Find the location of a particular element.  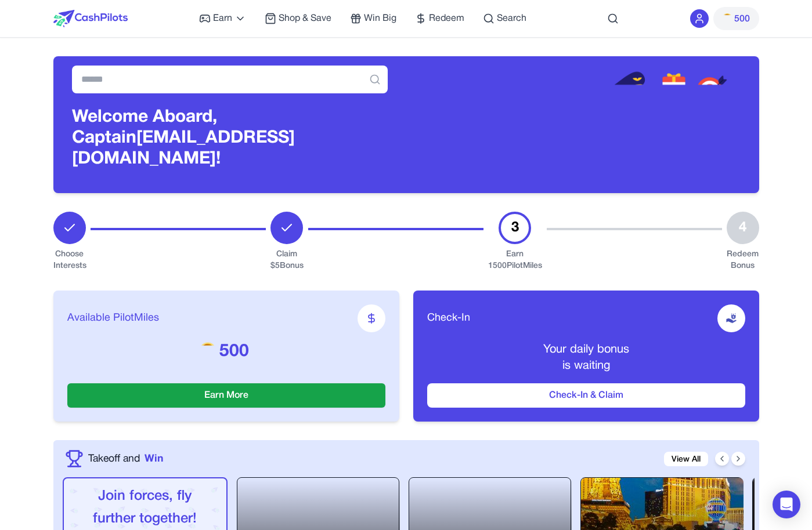

p: 500 is located at coordinates (226, 352).